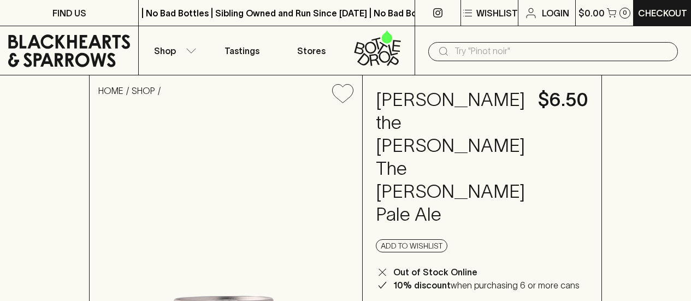 This screenshot has height=301, width=691. Describe the element at coordinates (435, 272) in the screenshot. I see `p: Out of Stock Online` at that location.